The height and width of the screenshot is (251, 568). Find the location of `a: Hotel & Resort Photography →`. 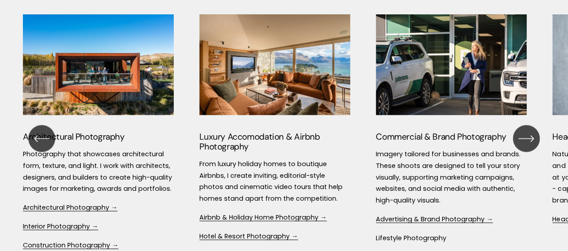

a: Hotel & Resort Photography → is located at coordinates (249, 236).